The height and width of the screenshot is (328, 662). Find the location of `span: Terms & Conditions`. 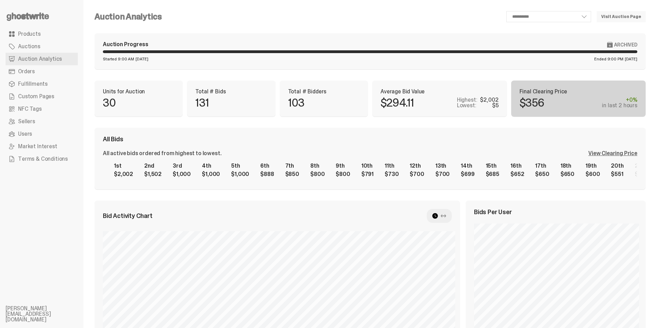

span: Terms & Conditions is located at coordinates (43, 159).